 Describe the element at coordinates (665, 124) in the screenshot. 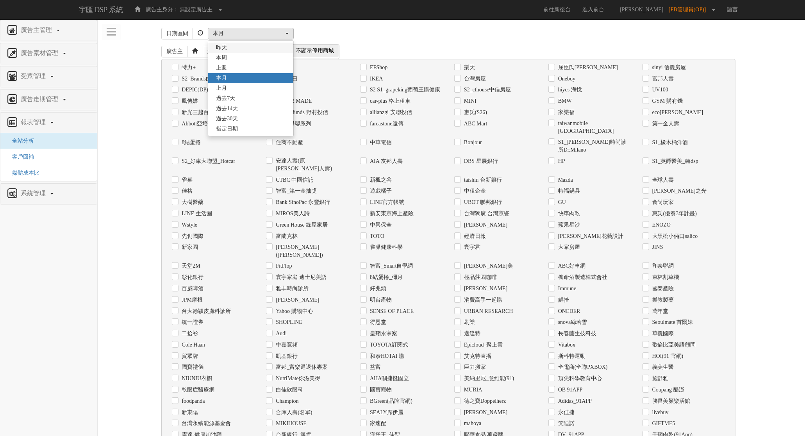

I see `label: 第一金人壽` at that location.